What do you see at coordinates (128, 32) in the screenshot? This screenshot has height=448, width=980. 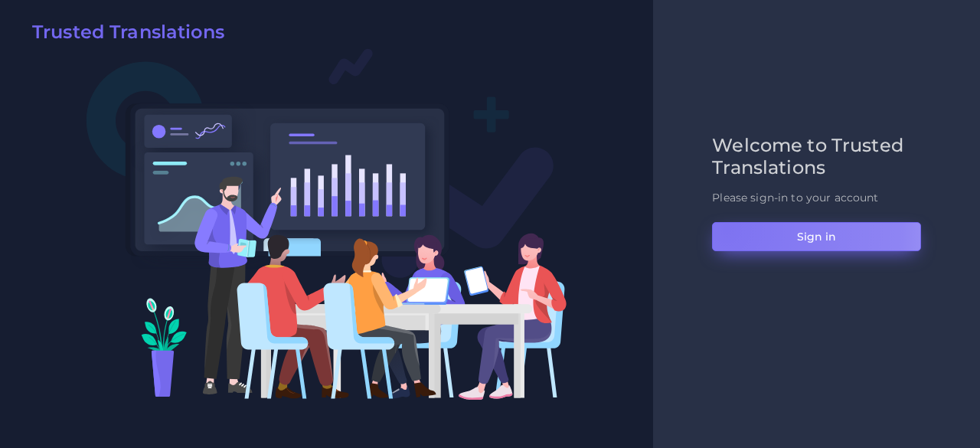 I see `h2: Trusted Translations` at bounding box center [128, 32].